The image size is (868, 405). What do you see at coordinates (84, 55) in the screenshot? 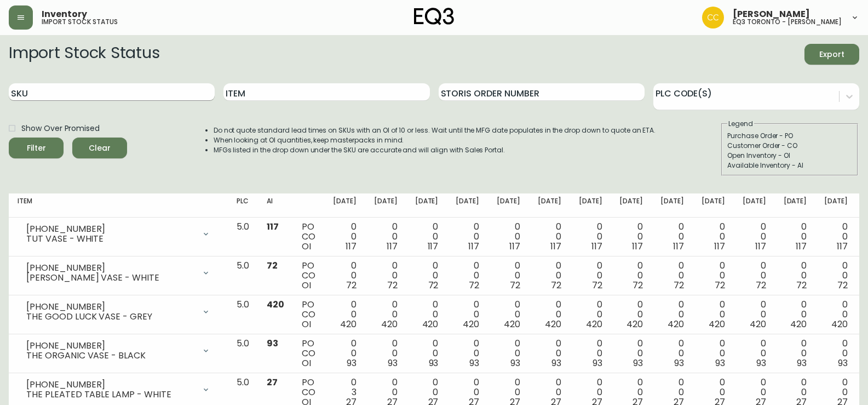
I see `h2: Import Stock Status` at bounding box center [84, 55].